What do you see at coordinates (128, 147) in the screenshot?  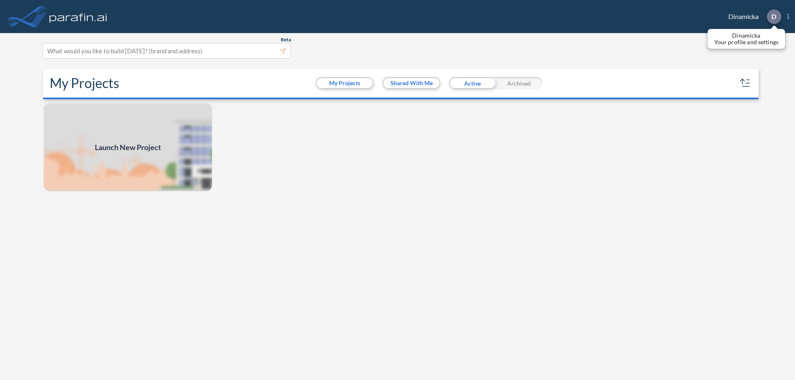 I see `span: Launch New Project` at bounding box center [128, 147].